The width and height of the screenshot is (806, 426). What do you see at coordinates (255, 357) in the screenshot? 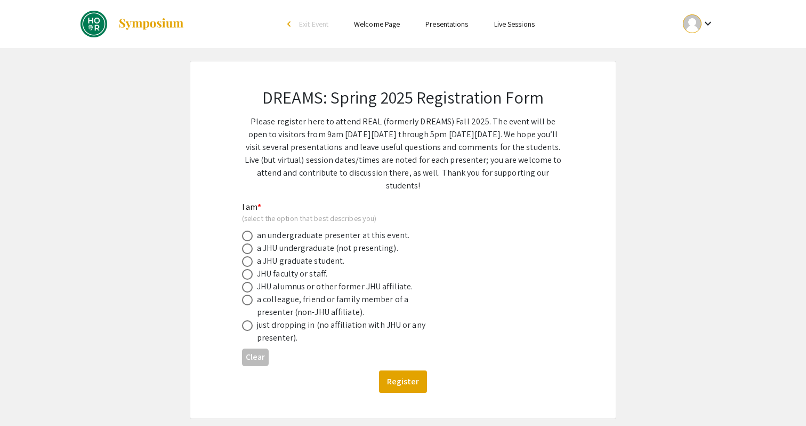
I see `button: Clear` at bounding box center [255, 357].